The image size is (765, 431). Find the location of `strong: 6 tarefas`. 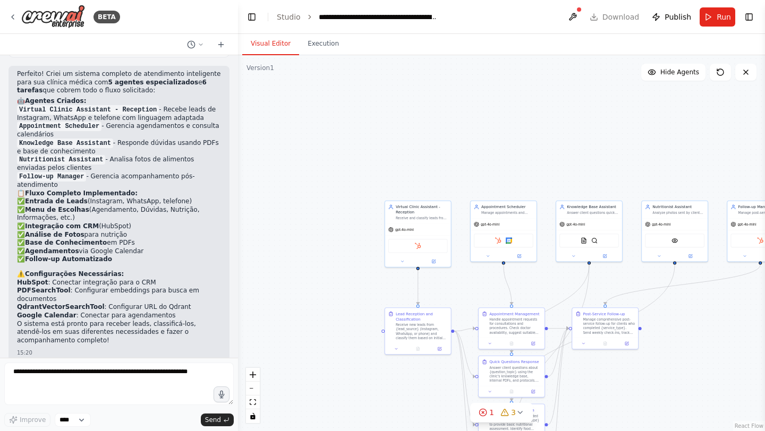

strong: 6 tarefas is located at coordinates (112, 87).